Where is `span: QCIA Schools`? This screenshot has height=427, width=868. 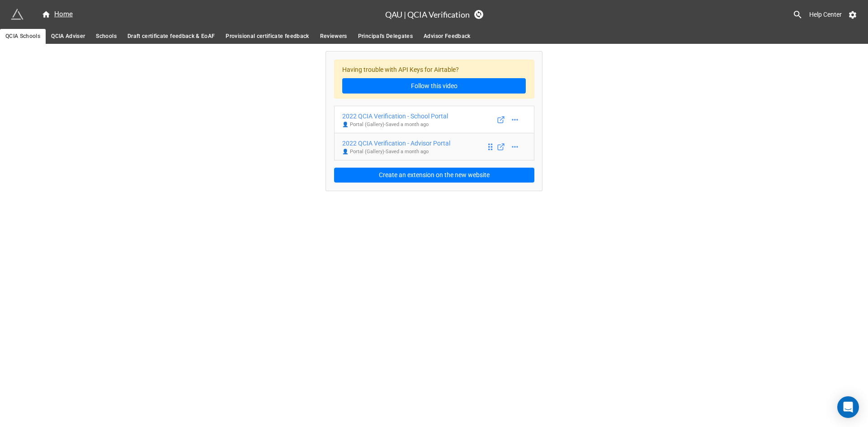
span: QCIA Schools is located at coordinates (23, 36).